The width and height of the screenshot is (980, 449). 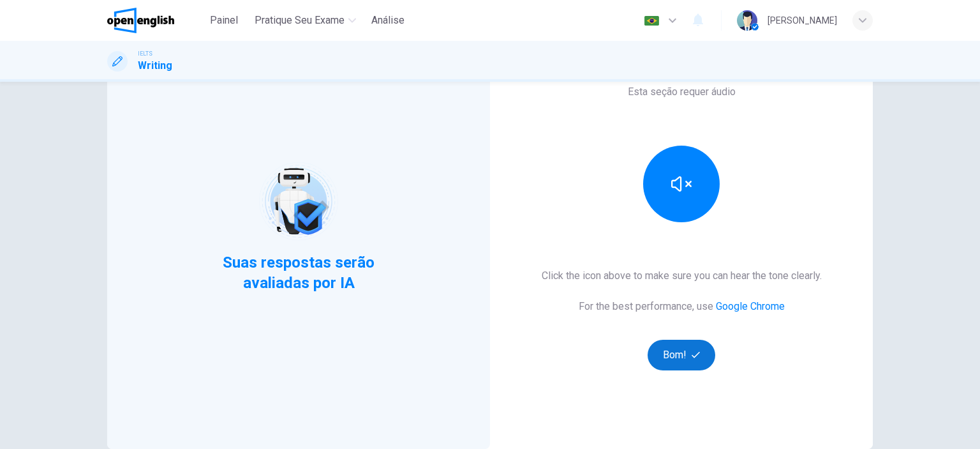 What do you see at coordinates (652, 20) in the screenshot?
I see `img: pt` at bounding box center [652, 20].